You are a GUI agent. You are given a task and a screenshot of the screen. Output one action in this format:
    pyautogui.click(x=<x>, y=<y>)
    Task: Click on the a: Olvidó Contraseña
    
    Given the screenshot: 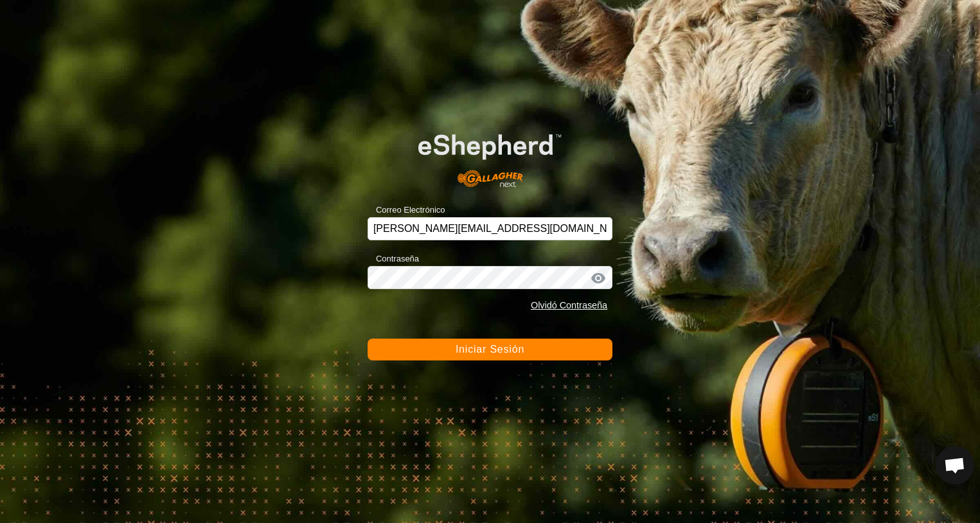 What is the action you would take?
    pyautogui.click(x=569, y=305)
    